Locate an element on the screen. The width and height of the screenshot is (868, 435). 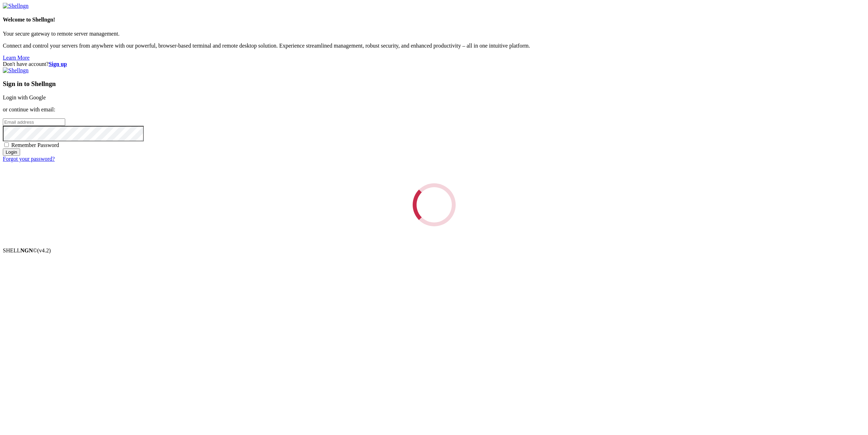
a: Learn More is located at coordinates (16, 57).